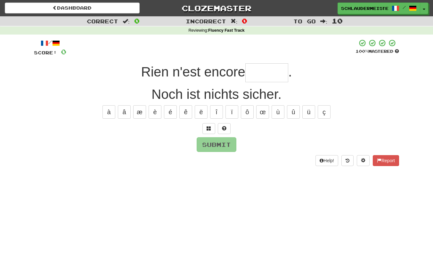 This screenshot has width=433, height=270. What do you see at coordinates (326, 161) in the screenshot?
I see `button: Help!` at bounding box center [326, 161].